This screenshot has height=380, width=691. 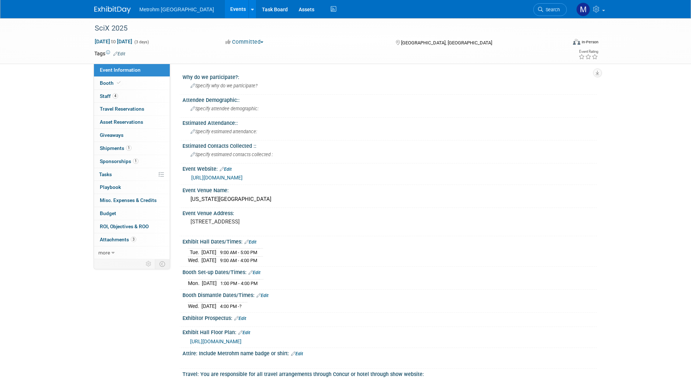 I want to click on i: Booth reservation complete, so click(x=119, y=83).